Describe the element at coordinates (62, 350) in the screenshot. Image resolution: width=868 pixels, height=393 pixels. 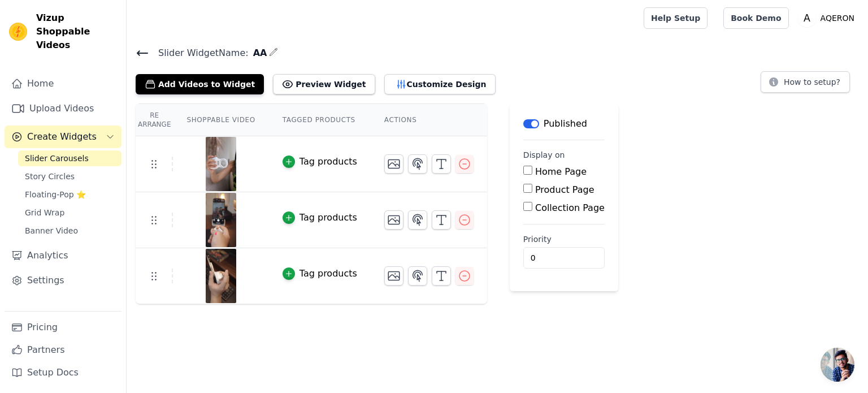
I see `a: Partners` at that location.